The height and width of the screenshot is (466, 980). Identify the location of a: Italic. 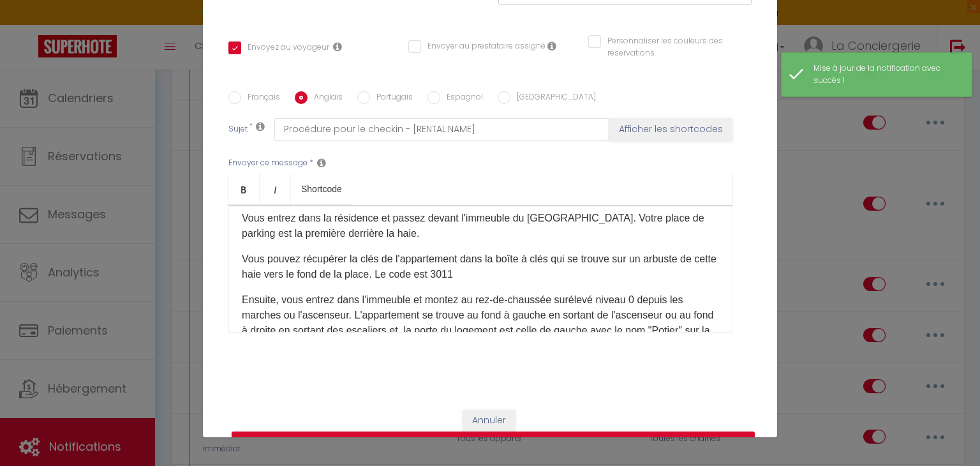
(275, 189).